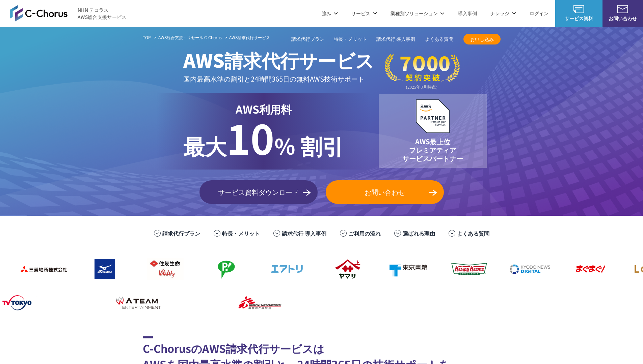 The height and width of the screenshot is (364, 643). Describe the element at coordinates (190, 38) in the screenshot. I see `a: AWS総合支援・リセール C-Chorus` at that location.